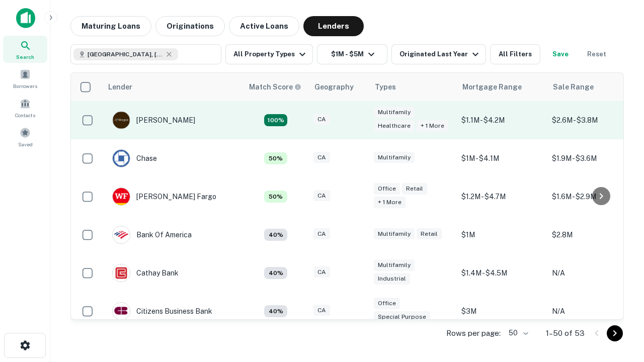  I want to click on button: $1M - $5M, so click(352, 54).